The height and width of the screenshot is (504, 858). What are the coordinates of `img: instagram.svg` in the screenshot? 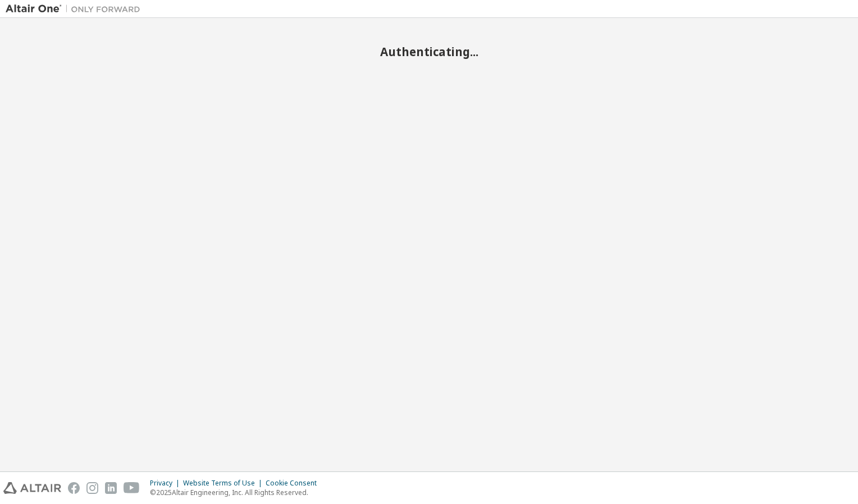 It's located at (92, 488).